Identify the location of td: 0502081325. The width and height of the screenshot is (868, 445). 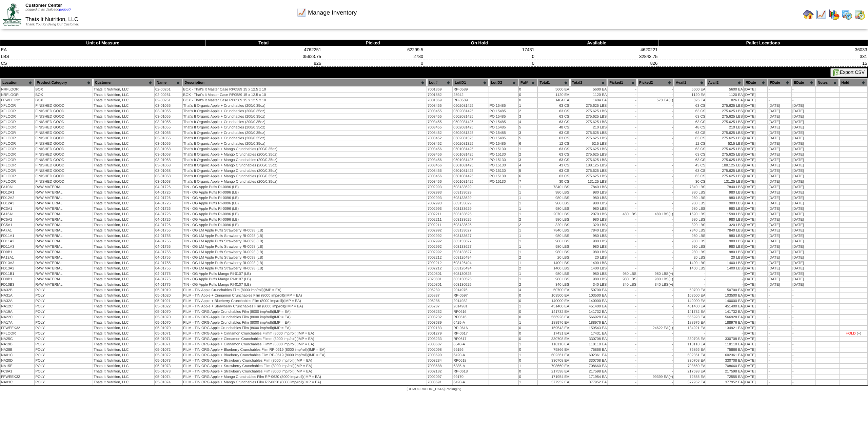
(471, 138).